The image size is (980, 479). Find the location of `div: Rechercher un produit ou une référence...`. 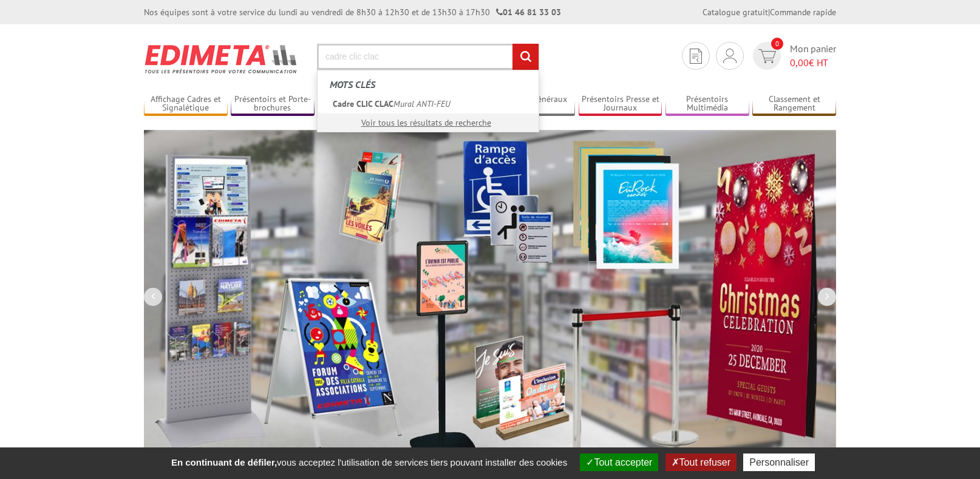

div: Rechercher un produit ou une référence... is located at coordinates (428, 101).